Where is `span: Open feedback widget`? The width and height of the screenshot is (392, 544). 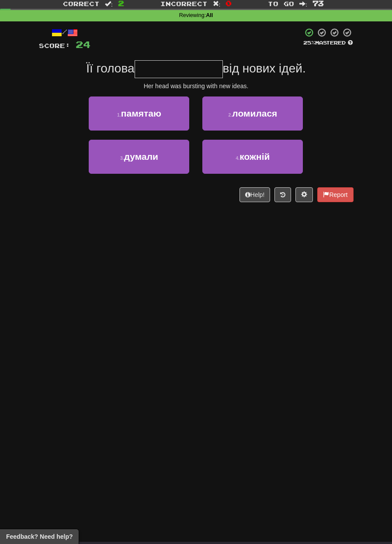 span: Open feedback widget is located at coordinates (40, 537).